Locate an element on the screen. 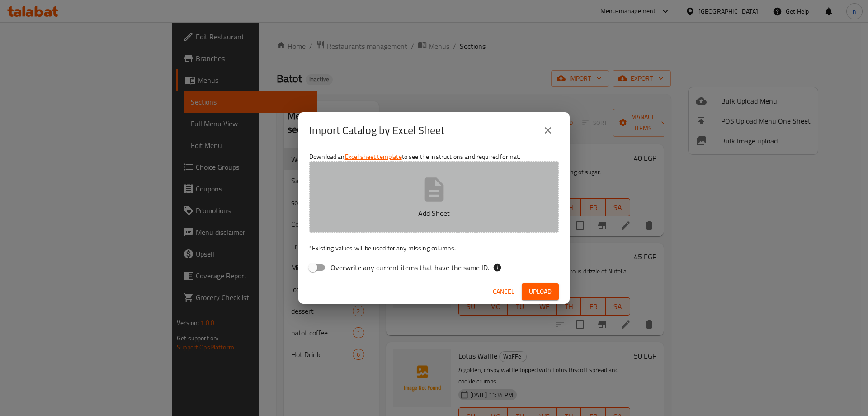 The height and width of the screenshot is (416, 868). button: Cancel is located at coordinates (504, 291).